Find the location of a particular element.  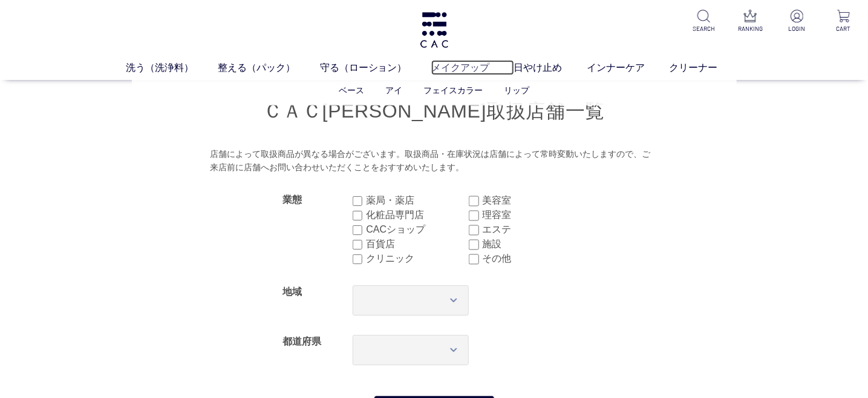

a: RANKING is located at coordinates (750, 21).